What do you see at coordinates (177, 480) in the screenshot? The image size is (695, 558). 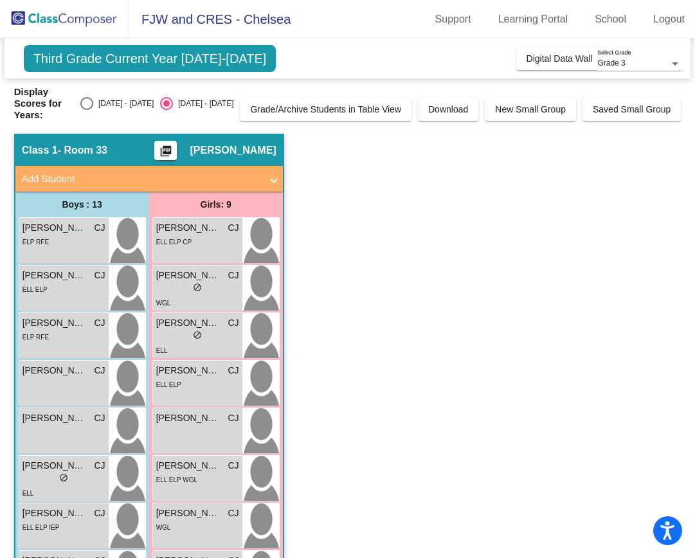 I see `span: ELL ELP WGL` at bounding box center [177, 480].